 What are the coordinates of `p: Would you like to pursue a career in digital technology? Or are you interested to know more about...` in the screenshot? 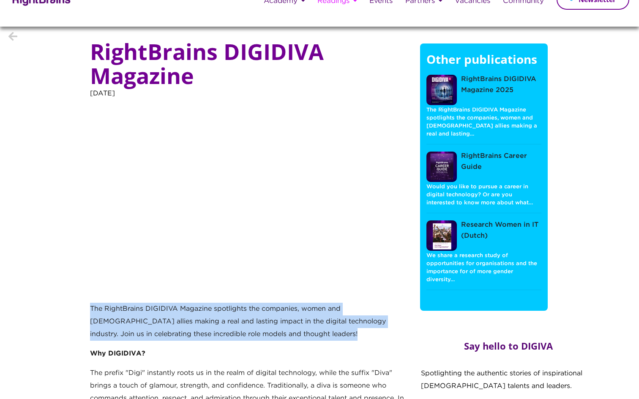 It's located at (484, 195).